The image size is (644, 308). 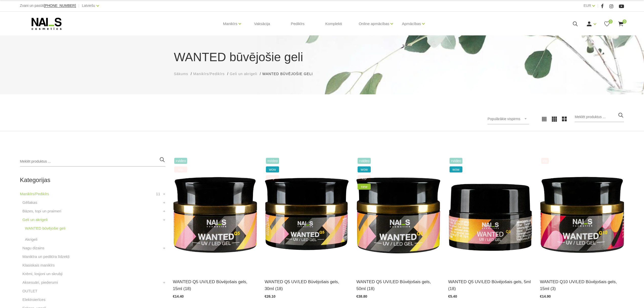 What do you see at coordinates (364, 187) in the screenshot?
I see `span: new` at bounding box center [364, 187].